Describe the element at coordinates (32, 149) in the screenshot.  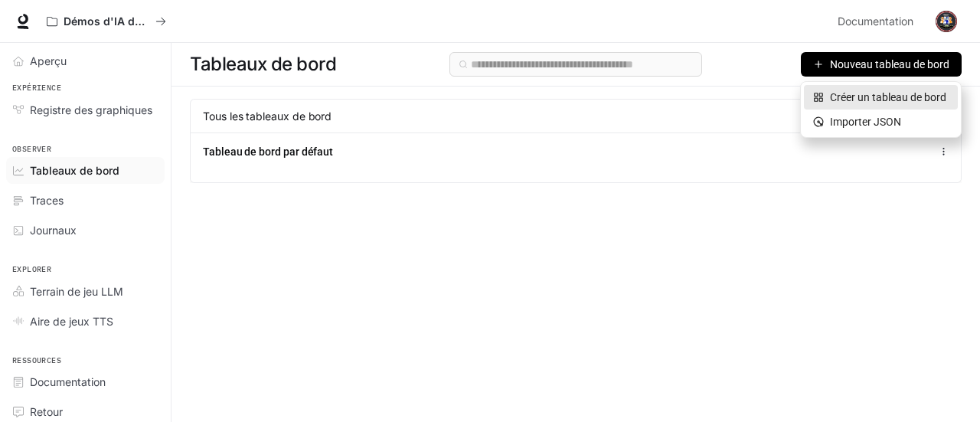
I see `font: Observer` at that location.